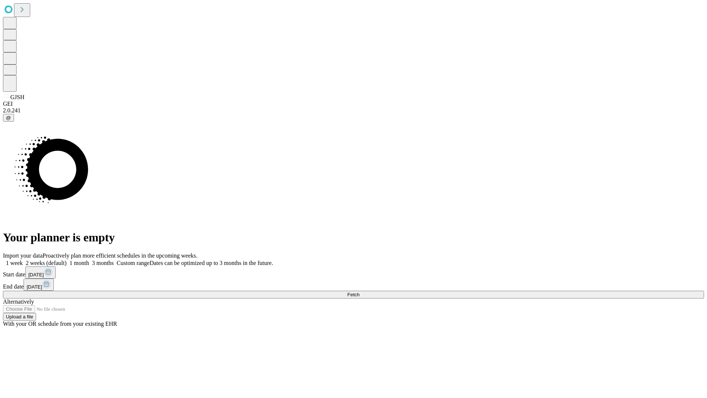 This screenshot has width=707, height=398. What do you see at coordinates (14, 263) in the screenshot?
I see `span: 1 week` at bounding box center [14, 263].